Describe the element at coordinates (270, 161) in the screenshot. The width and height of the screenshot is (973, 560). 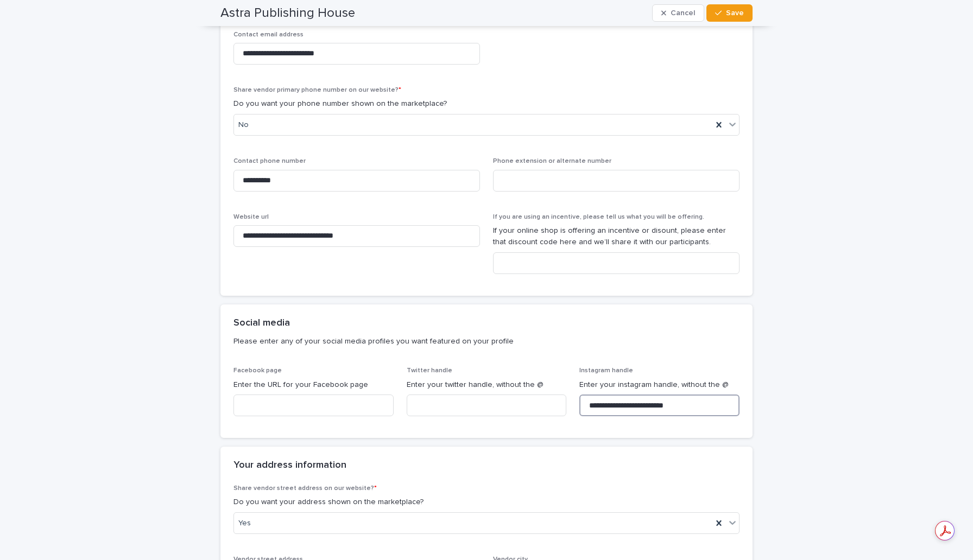
I see `span: Contact phone number` at that location.